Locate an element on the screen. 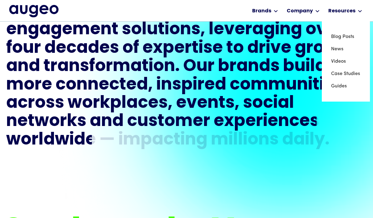  div: growth is located at coordinates (326, 48).